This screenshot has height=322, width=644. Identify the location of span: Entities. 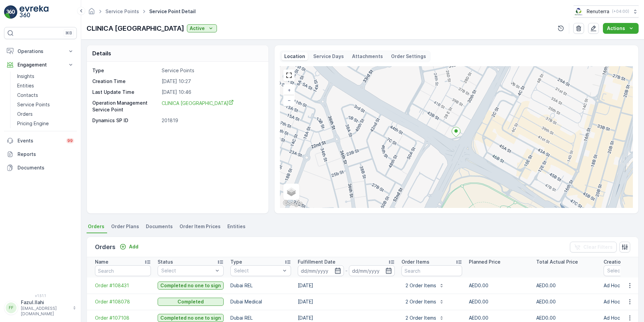
(236, 226).